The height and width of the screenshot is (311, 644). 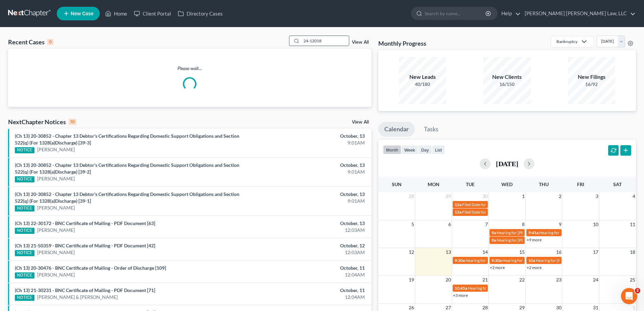 I want to click on a: (Ch 13) 22-30172 - BNC Certificate of Mailing - PDF Document [63], so click(x=85, y=223).